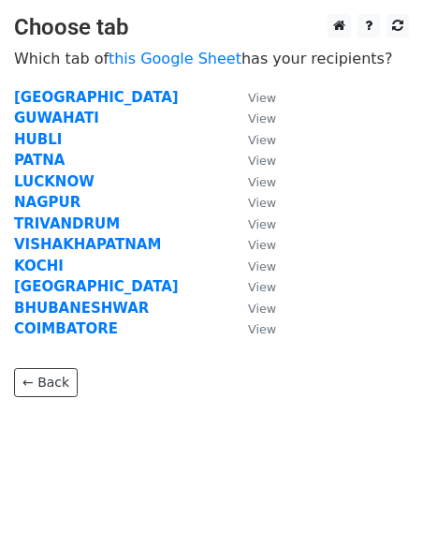  Describe the element at coordinates (66, 329) in the screenshot. I see `a: COIMBATORE` at that location.